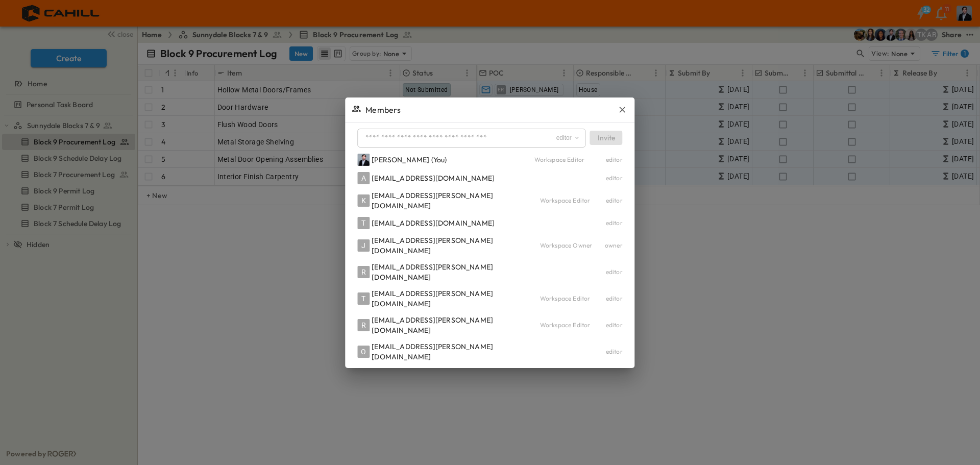  What do you see at coordinates (572, 246) in the screenshot?
I see `div: Workspace Owner` at bounding box center [572, 246].